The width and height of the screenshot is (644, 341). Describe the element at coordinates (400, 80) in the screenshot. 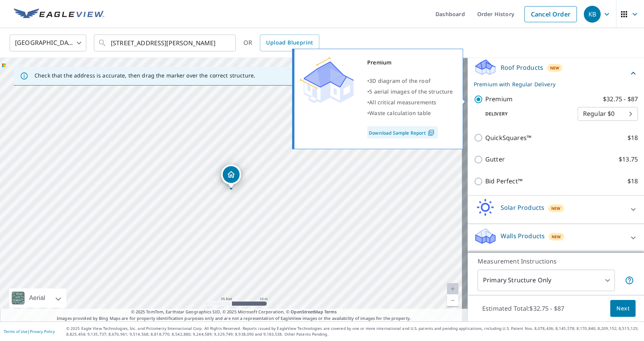

I see `span: 3D diagram of the roof` at that location.